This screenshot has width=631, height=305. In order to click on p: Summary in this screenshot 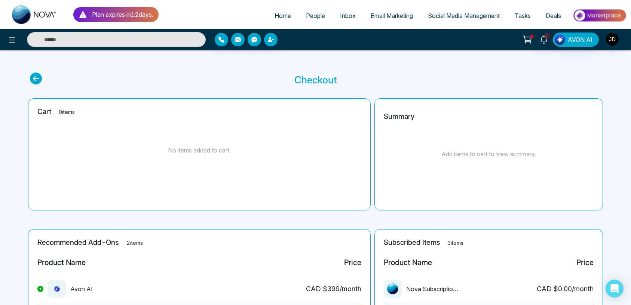, I will do `click(399, 117)`.